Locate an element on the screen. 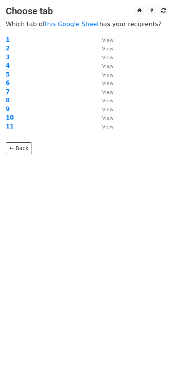 The image size is (174, 382). strong: 2 is located at coordinates (8, 48).